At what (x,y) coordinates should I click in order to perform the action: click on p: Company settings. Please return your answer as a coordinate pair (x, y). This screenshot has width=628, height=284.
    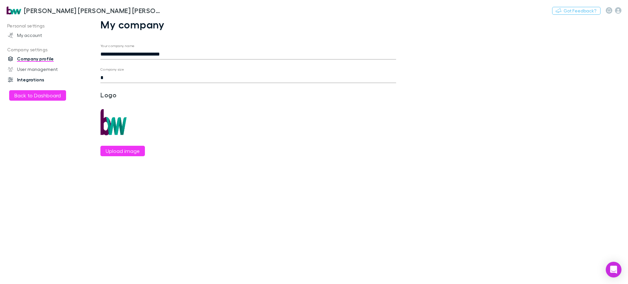
    Looking at the image, I should click on (45, 50).